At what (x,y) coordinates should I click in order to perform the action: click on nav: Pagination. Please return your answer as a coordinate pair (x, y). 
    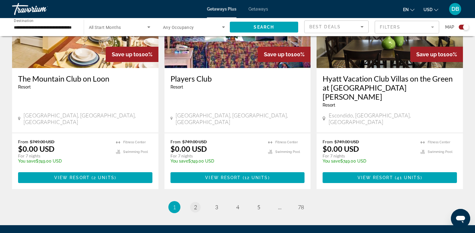
    Looking at the image, I should click on (237, 207).